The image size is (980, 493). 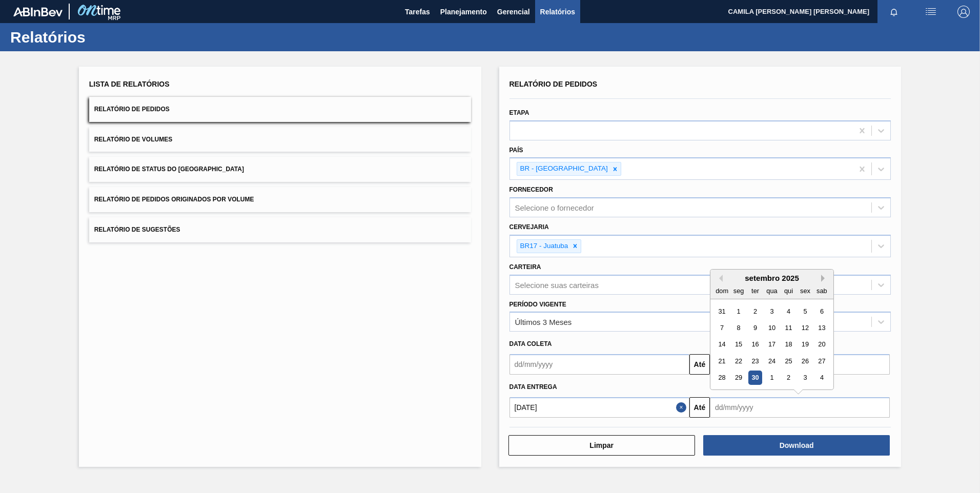 What do you see at coordinates (280, 230) in the screenshot?
I see `button: Relatório de Sugestões` at bounding box center [280, 230].